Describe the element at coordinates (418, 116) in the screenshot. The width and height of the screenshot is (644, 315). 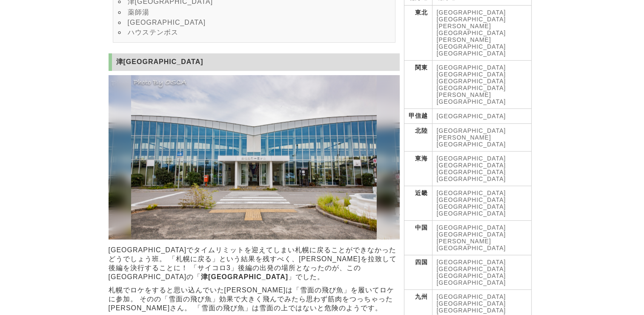
I see `th: 甲信越` at that location.